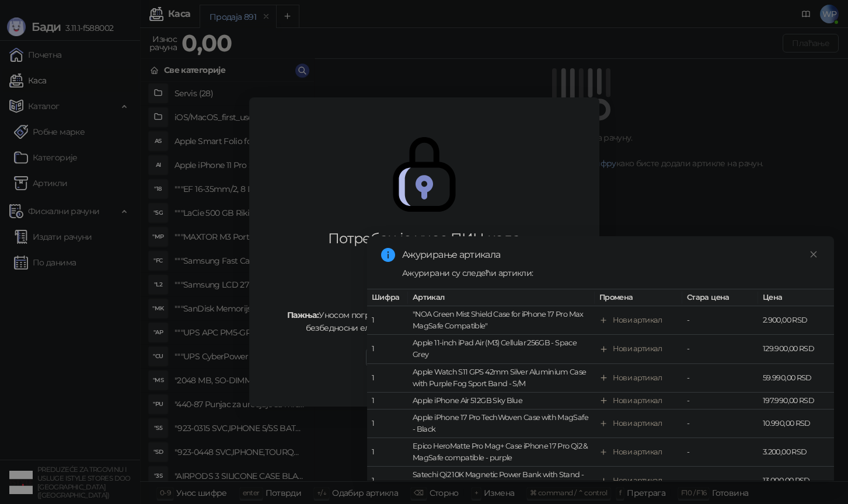 Image resolution: width=848 pixels, height=504 pixels. Describe the element at coordinates (796, 452) in the screenshot. I see `td: 3.200,00 RSD` at that location.